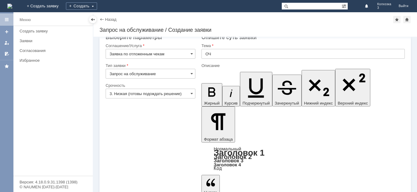  What do you see at coordinates (150, 85) in the screenshot?
I see `div: Срочность` at bounding box center [150, 85].